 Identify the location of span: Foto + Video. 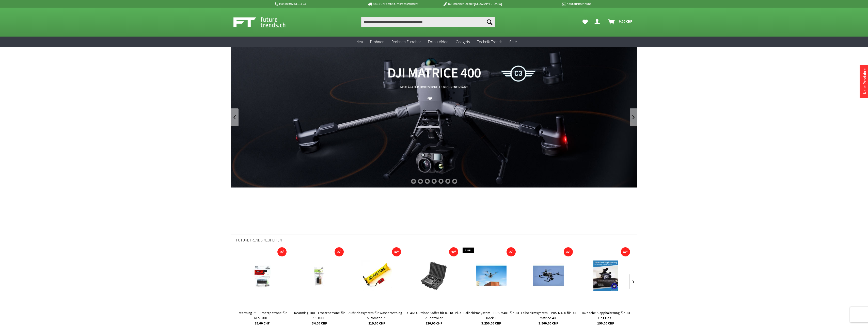
(438, 42).